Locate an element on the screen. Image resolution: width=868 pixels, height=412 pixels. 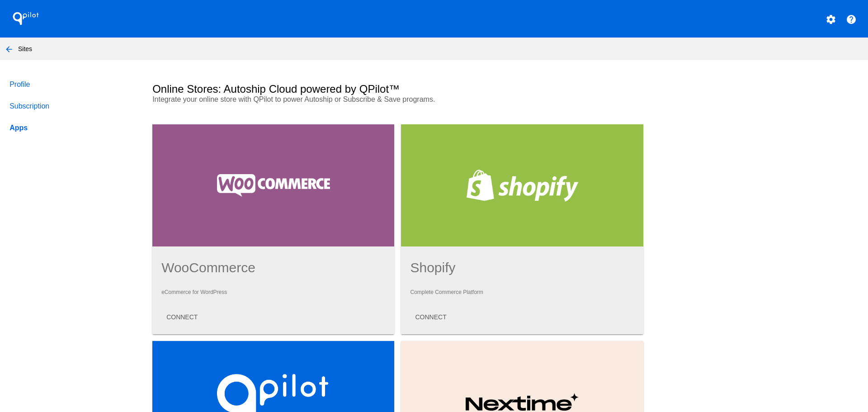
h1: Shopify is located at coordinates (522, 268).